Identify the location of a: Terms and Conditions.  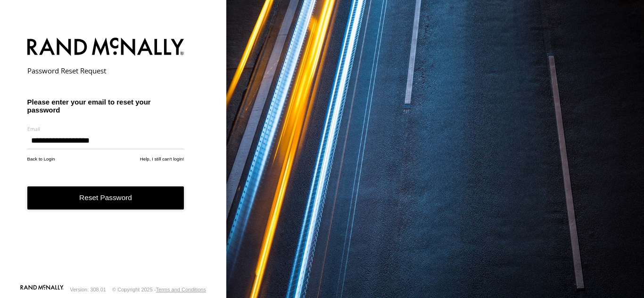
(181, 290).